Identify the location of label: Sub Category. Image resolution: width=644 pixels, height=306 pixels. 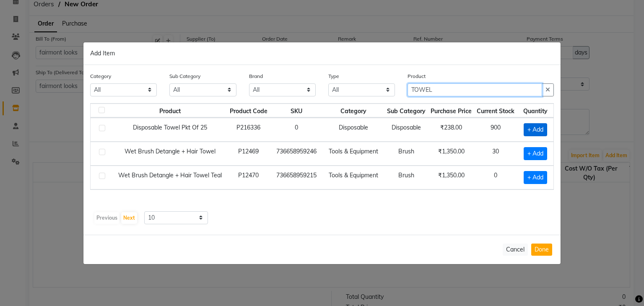
(185, 76).